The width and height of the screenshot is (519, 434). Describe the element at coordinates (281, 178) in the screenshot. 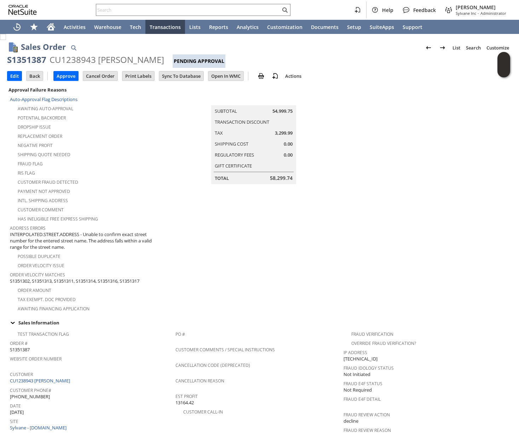

I see `span: 58,299.74` at that location.